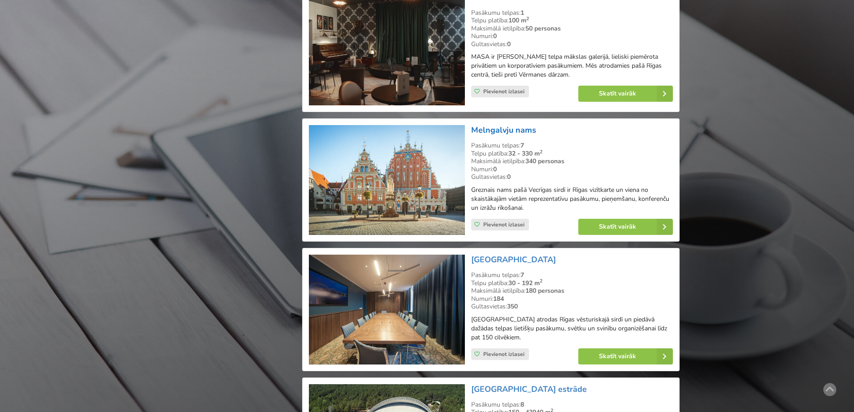 This screenshot has height=412, width=854. Describe the element at coordinates (522, 13) in the screenshot. I see `strong: 1` at that location.